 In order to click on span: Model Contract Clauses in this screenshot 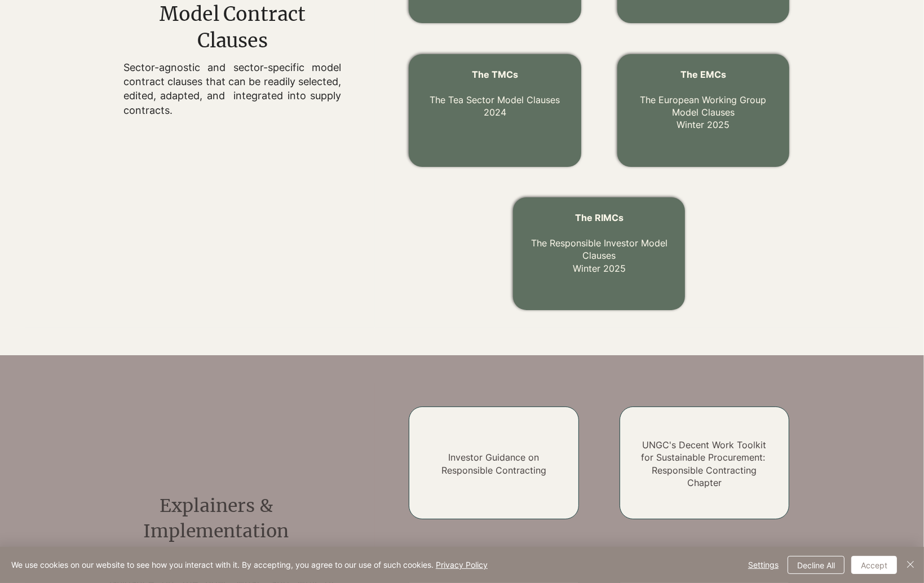, I will do `click(233, 27)`.